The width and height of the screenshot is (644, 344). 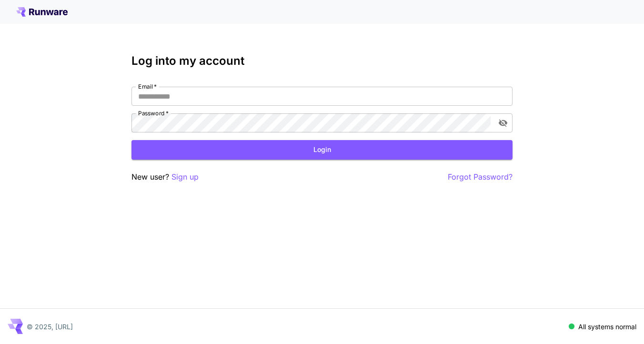 I want to click on p: Forgot Password?, so click(x=480, y=177).